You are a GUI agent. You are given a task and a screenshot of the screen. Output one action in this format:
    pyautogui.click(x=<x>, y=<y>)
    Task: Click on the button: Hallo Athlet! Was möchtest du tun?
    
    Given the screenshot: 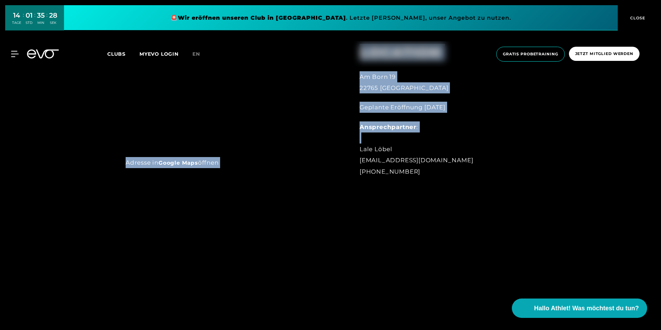 What is the action you would take?
    pyautogui.click(x=579, y=308)
    